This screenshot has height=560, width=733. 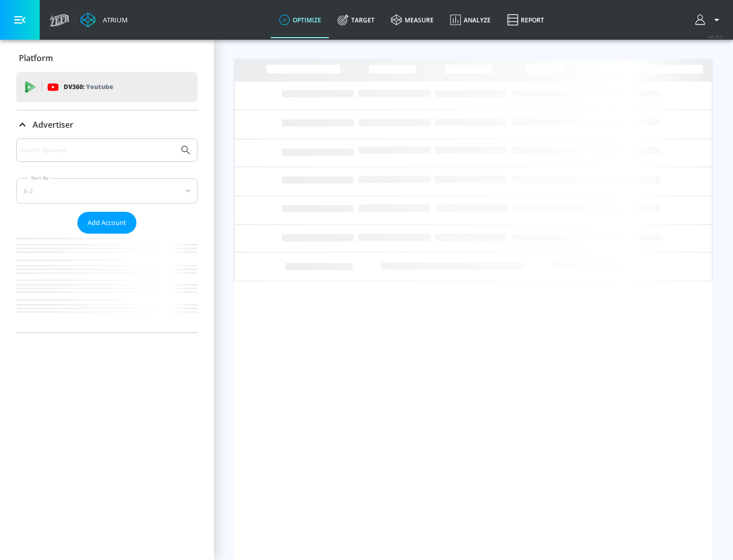 What do you see at coordinates (107, 283) in the screenshot?
I see `nav: list of Advertiser` at bounding box center [107, 283].